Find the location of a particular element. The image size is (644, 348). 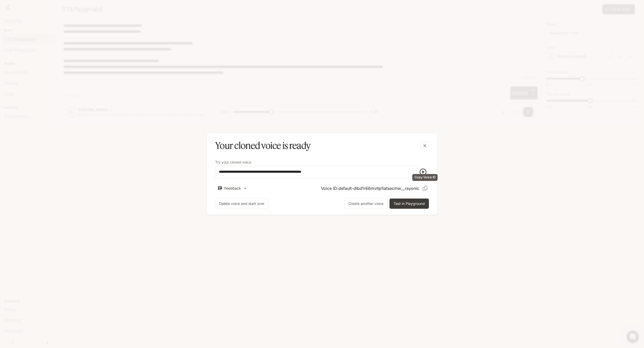

p: Voice ID: default-dlbd1r66mvltp1iatsecmw__rayonic is located at coordinates (370, 189).